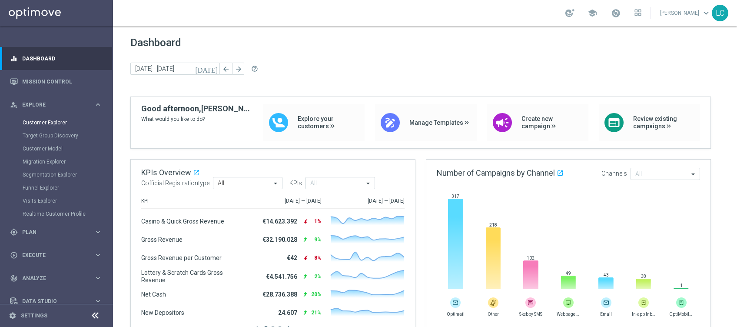  I want to click on a: Realtime Customer Profile, so click(56, 214).